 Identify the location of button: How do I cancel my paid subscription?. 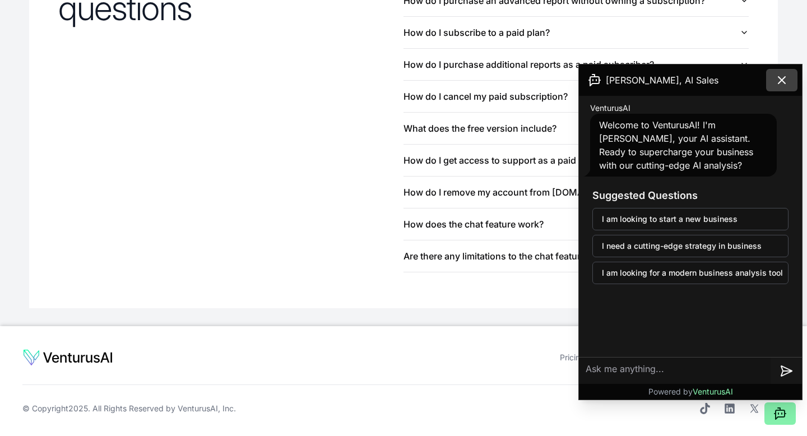
(576, 96).